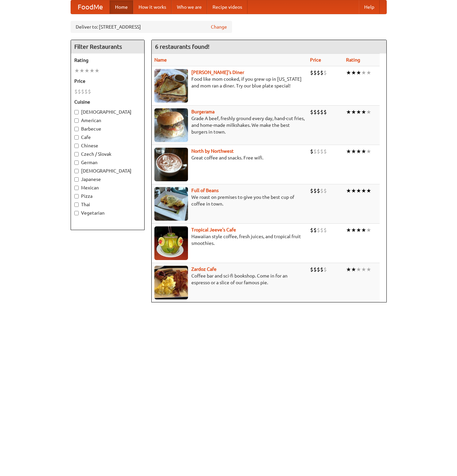  Describe the element at coordinates (230, 200) in the screenshot. I see `p: We roast on premises to give you the best cup of coffee in town.` at that location.